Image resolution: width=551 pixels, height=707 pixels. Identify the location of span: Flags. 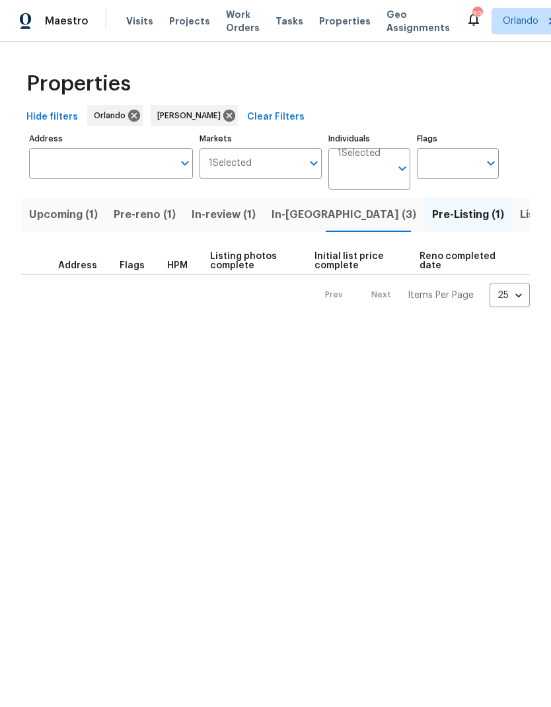
(132, 266).